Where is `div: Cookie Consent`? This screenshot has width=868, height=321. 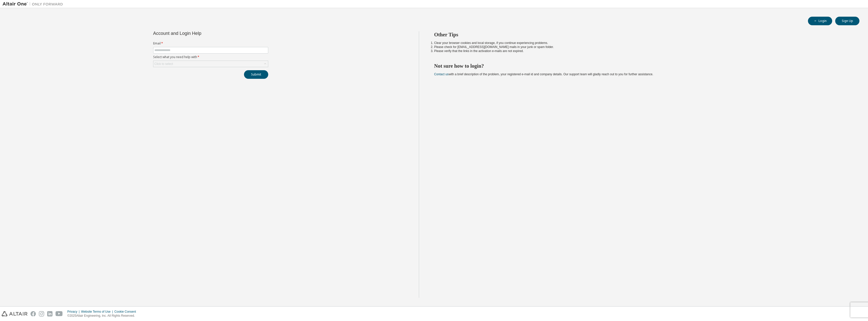
div: Cookie Consent is located at coordinates (126, 311).